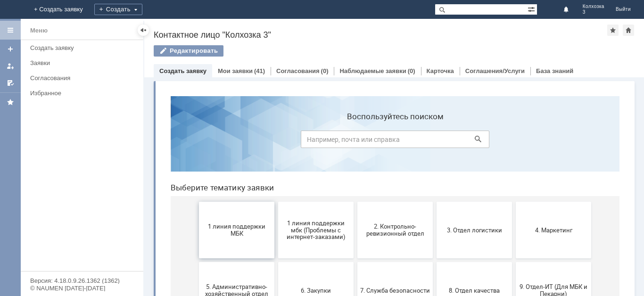 The width and height of the screenshot is (644, 296). Describe the element at coordinates (373, 71) in the screenshot. I see `a: Наблюдаемые заявки` at that location.